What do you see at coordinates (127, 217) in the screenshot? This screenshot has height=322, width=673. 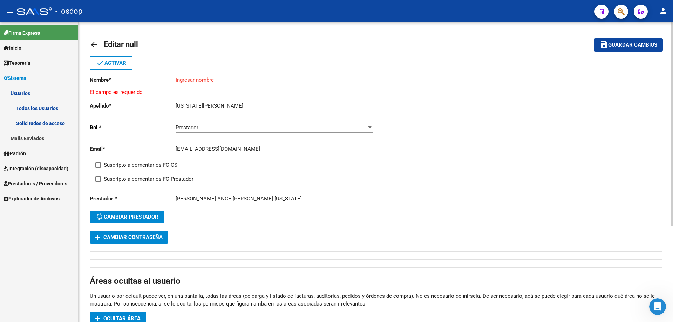 I see `span: Cambiar prestador` at bounding box center [127, 217].